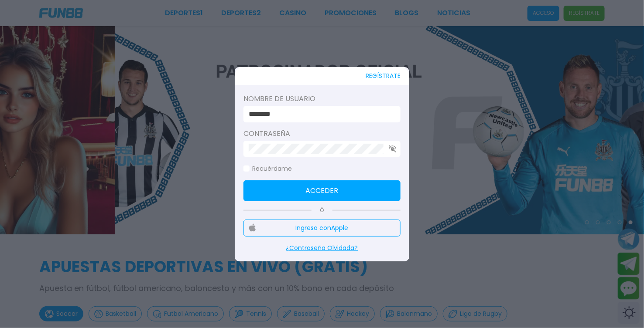 The height and width of the screenshot is (328, 644). I want to click on label: Contraseña, so click(322, 134).